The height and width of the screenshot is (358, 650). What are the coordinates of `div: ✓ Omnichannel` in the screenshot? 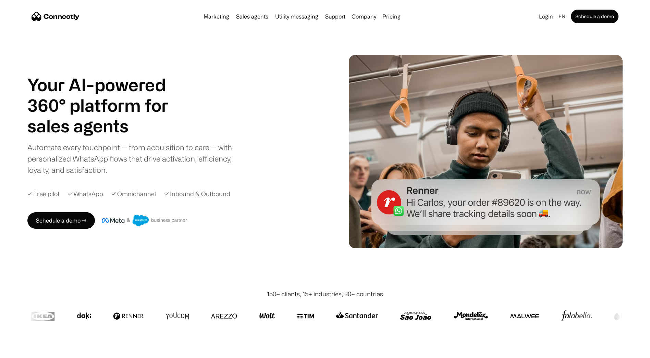 It's located at (134, 194).